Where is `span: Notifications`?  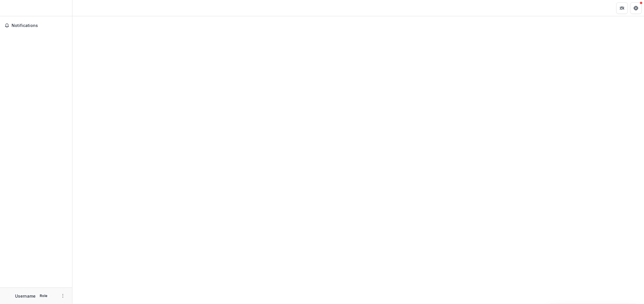 span: Notifications is located at coordinates (40, 25).